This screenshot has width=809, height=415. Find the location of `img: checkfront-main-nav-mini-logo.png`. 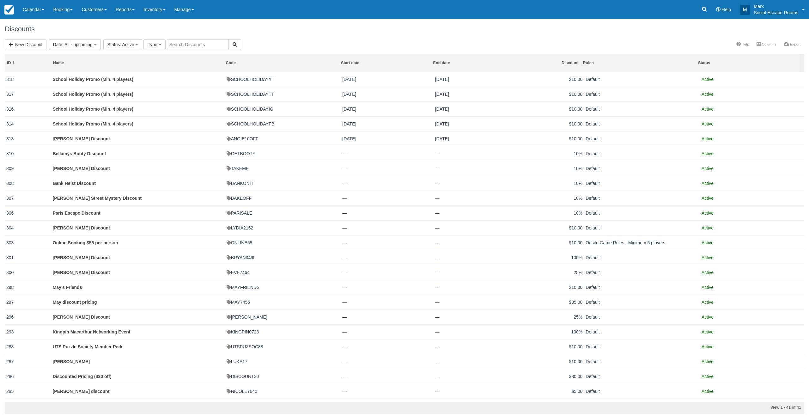

img: checkfront-main-nav-mini-logo.png is located at coordinates (9, 10).